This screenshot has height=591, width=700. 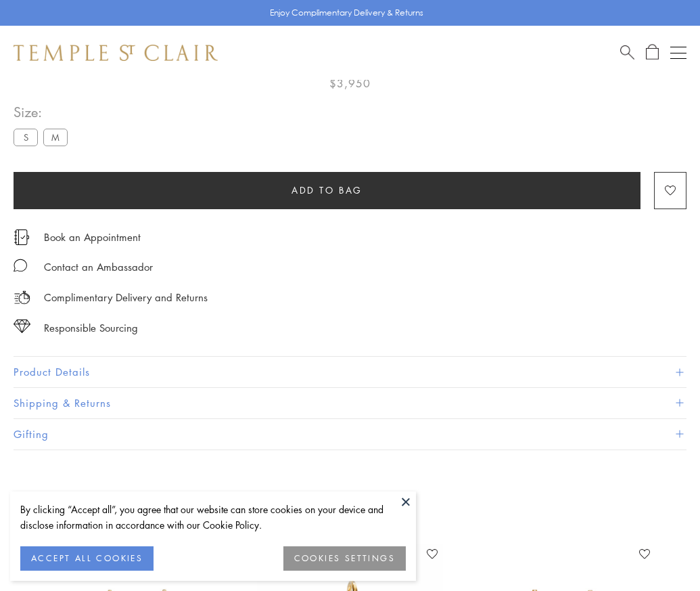 I want to click on span: Size:, so click(x=43, y=112).